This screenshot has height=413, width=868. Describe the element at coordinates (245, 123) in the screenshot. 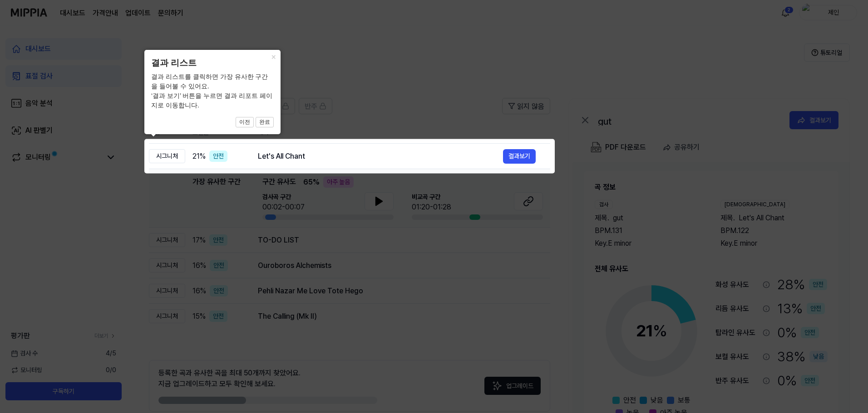

I see `button: 이전` at that location.